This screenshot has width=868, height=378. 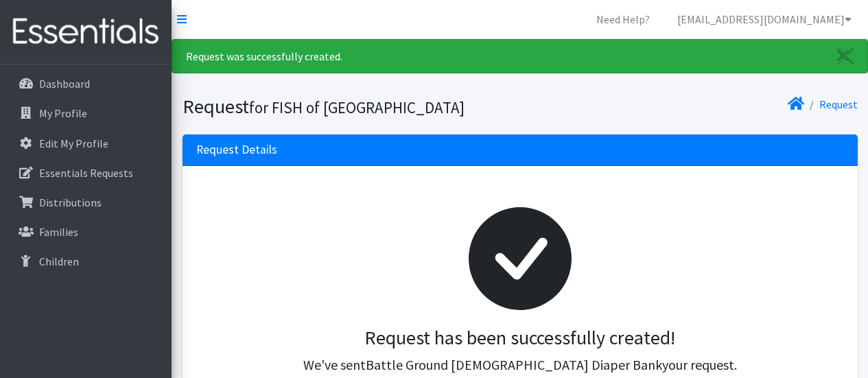 What do you see at coordinates (520, 338) in the screenshot?
I see `h3: Request has been successfully created!` at bounding box center [520, 338].